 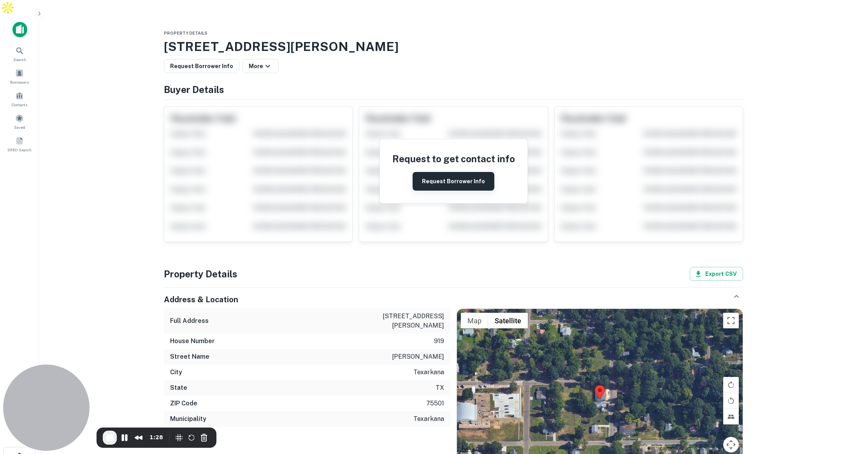 What do you see at coordinates (201, 300) in the screenshot?
I see `h5: Address & Location` at bounding box center [201, 300].